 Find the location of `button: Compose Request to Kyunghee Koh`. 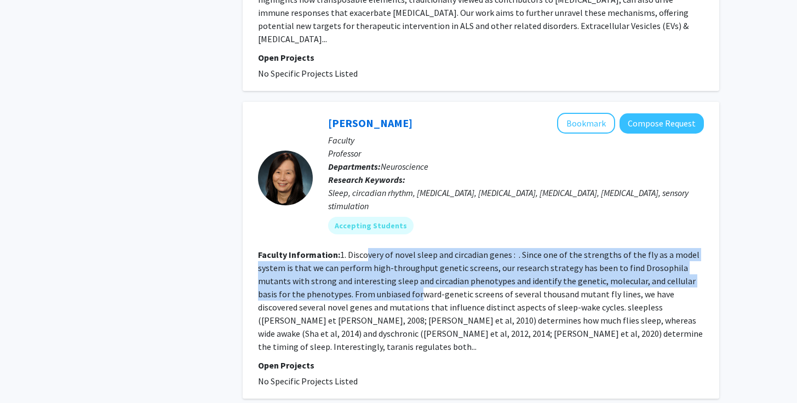

button: Compose Request to Kyunghee Koh is located at coordinates (661, 123).